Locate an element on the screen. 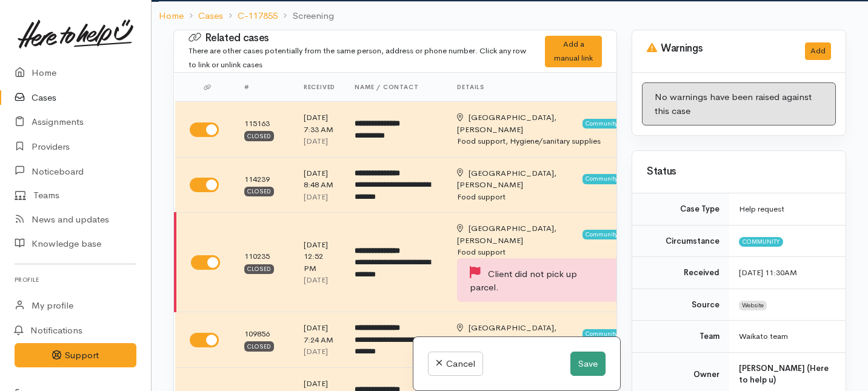 The height and width of the screenshot is (391, 868). a: Home is located at coordinates (171, 16).